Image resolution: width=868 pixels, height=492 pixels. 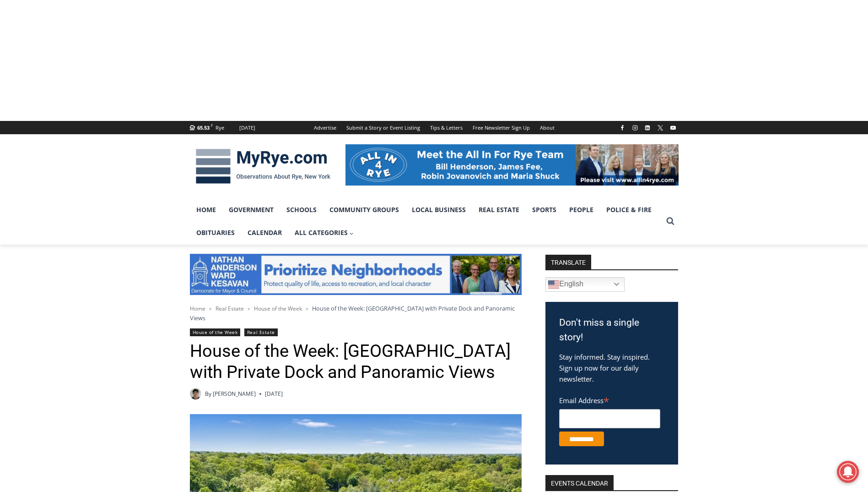 What do you see at coordinates (219, 127) in the screenshot?
I see `div: Rye` at bounding box center [219, 127].